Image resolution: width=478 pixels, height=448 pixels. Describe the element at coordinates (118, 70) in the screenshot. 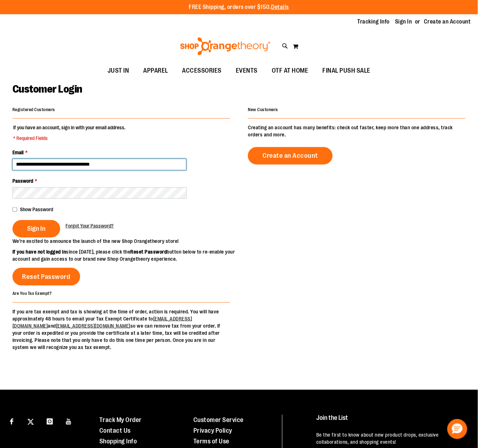

I see `span: JUST IN` at that location.